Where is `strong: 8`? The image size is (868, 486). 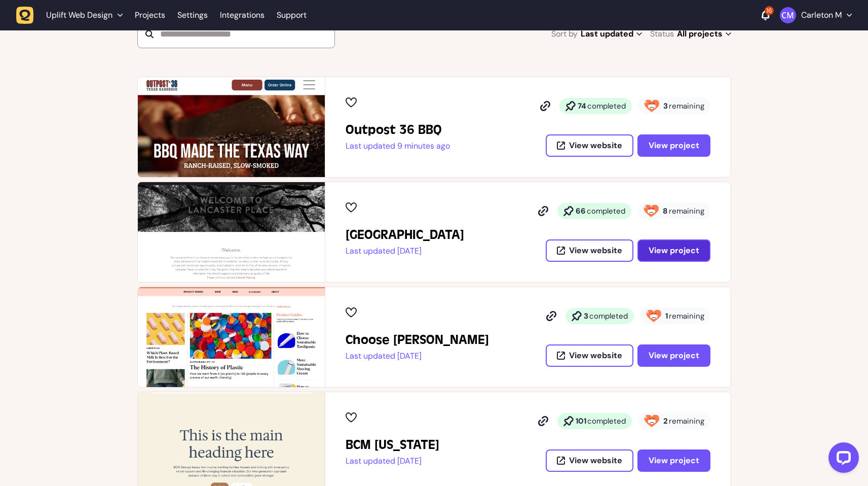
strong: 8 is located at coordinates (666, 211).